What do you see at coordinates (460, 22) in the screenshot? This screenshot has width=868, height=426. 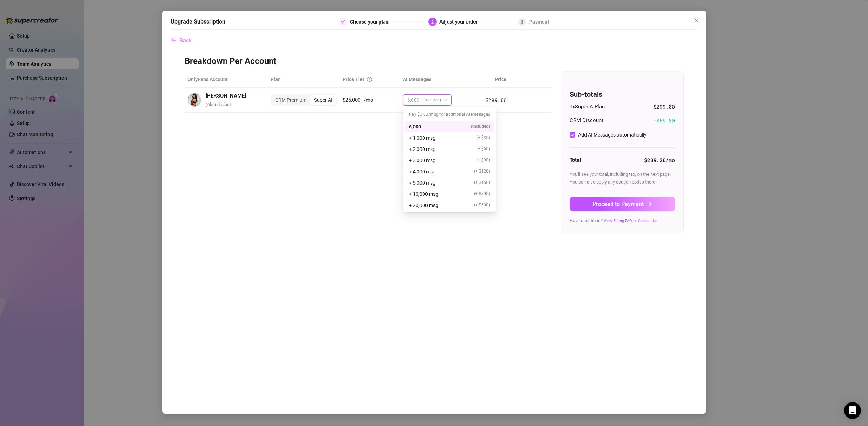 I see `div: Adjust your order` at bounding box center [460, 22].